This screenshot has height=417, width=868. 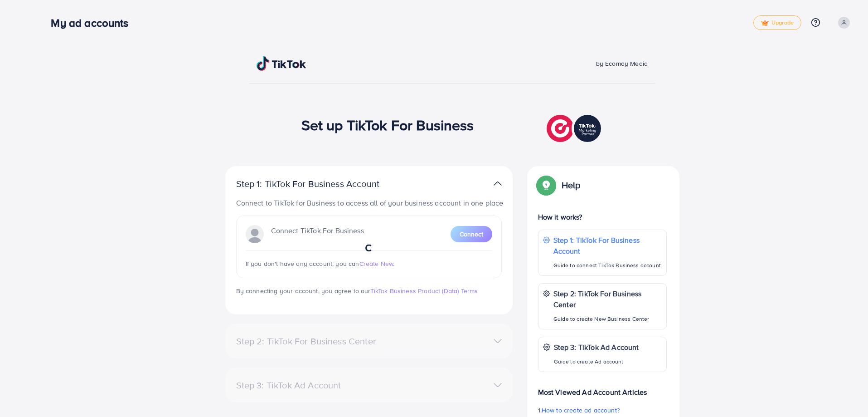 What do you see at coordinates (607, 265) in the screenshot?
I see `p: Guide to connect TikTok Business account` at bounding box center [607, 265].